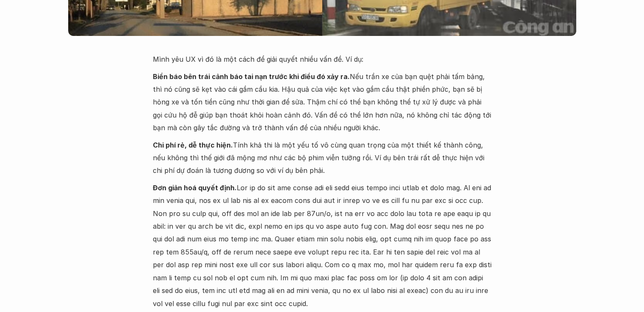 The width and height of the screenshot is (644, 312). I want to click on p: Nếu trần xe của bạn quệt phải tấm bảng, thì nó cũng sẽ kẹt vào cái gầm cầu kia. Hậu quả của việc ..., so click(322, 102).